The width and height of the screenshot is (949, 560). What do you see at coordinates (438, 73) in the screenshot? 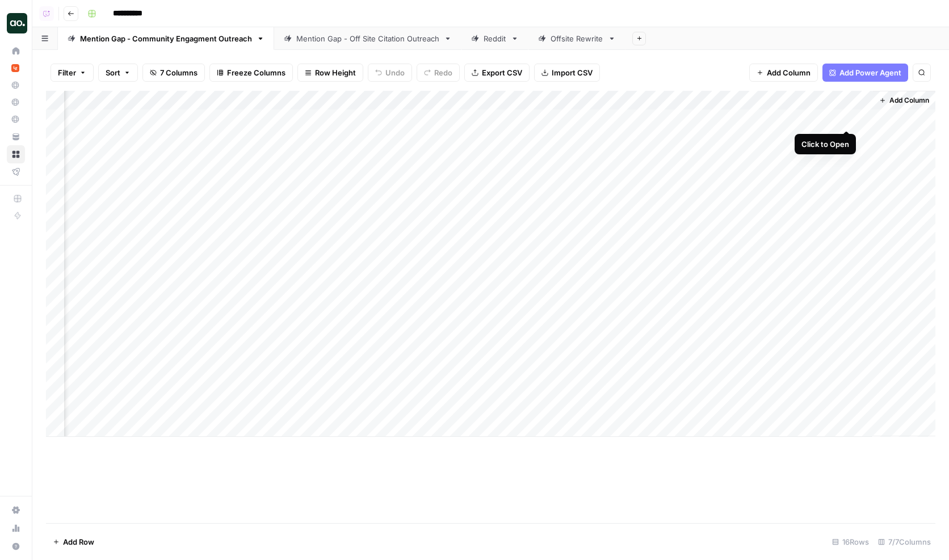
I see `button: Redo` at bounding box center [438, 73].